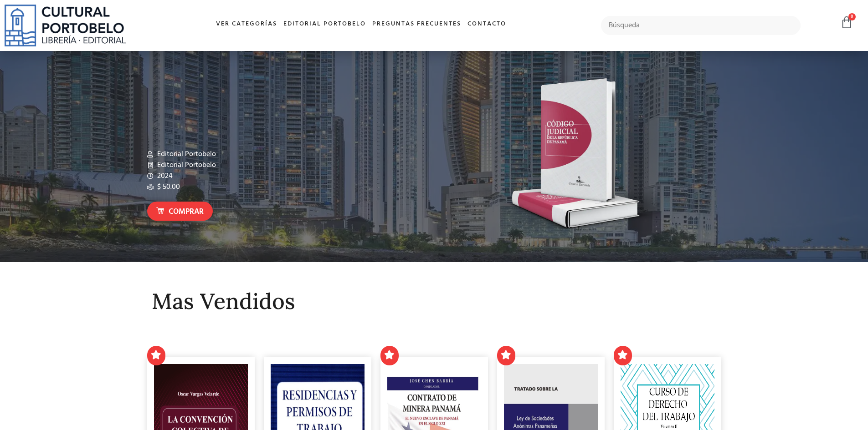  Describe the element at coordinates (417, 24) in the screenshot. I see `a: Preguntas frecuentes` at that location.